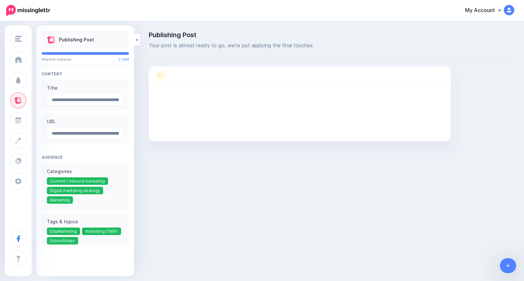 The image size is (524, 281). I want to click on h4: Content, so click(85, 74).